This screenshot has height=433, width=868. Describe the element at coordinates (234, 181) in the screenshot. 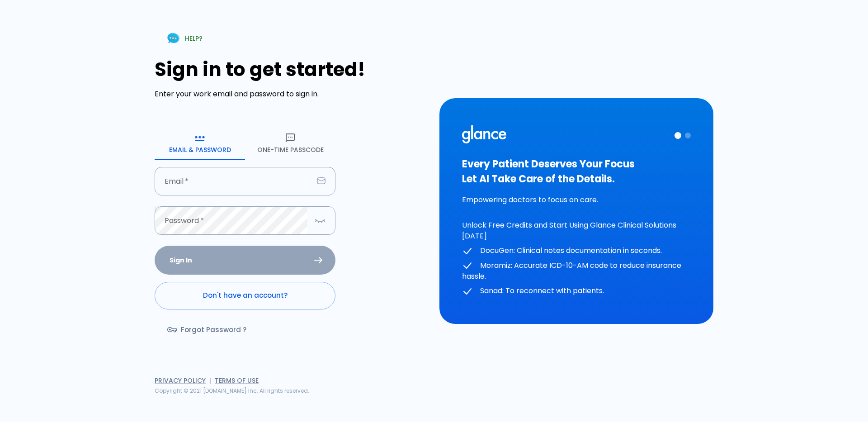

I see `input: dr.ahmed@clinic.com` at that location.